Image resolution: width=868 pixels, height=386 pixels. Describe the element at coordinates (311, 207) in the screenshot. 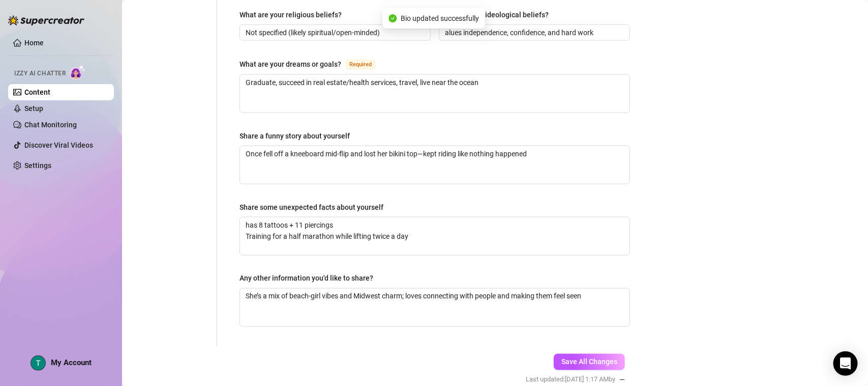

I see `div: Share some unexpected facts about yourself` at that location.